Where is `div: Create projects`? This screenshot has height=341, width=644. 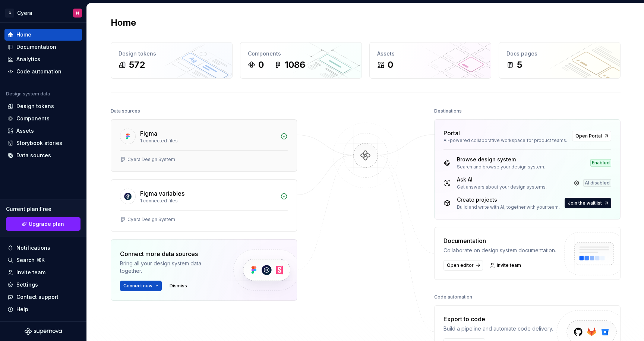 div: Create projects is located at coordinates (508, 200).